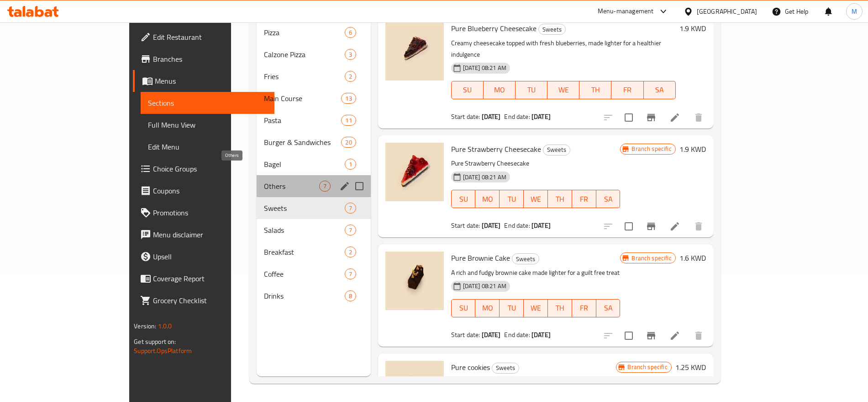 Image resolution: width=868 pixels, height=402 pixels. Describe the element at coordinates (584, 308) in the screenshot. I see `span: FR` at that location.